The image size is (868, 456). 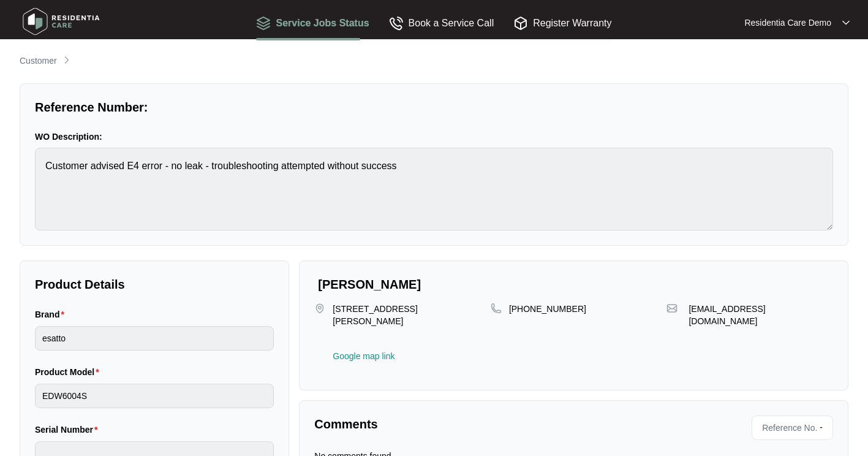 I want to click on img: Register Warranty icon, so click(x=521, y=24).